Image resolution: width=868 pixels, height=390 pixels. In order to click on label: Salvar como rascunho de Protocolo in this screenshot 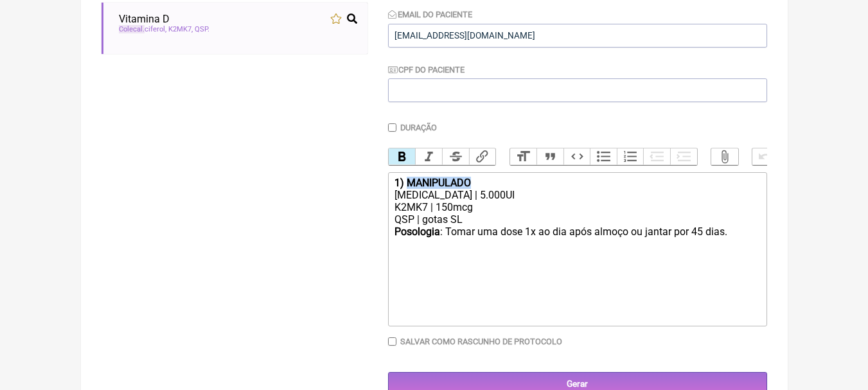, I will do `click(481, 341)`.